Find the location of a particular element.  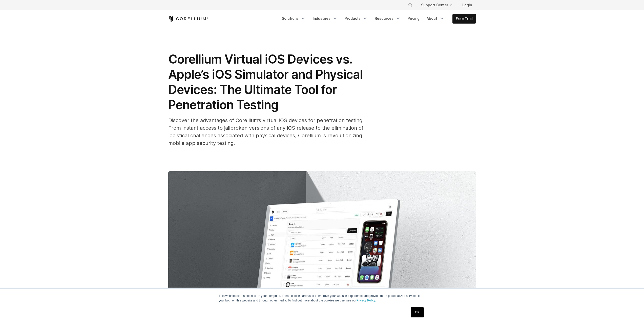

a: Products is located at coordinates (356, 18).